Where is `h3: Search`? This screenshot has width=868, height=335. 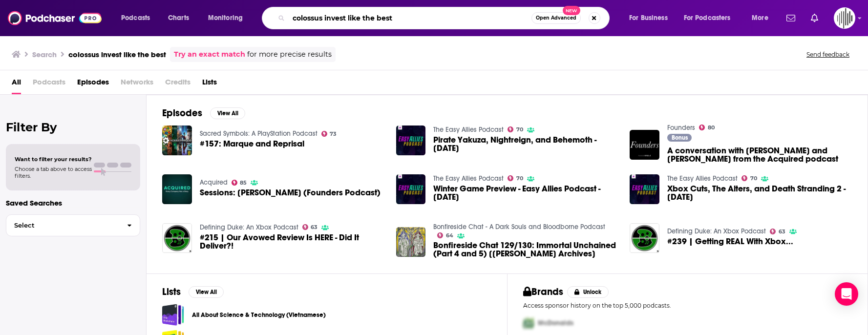
h3: Search is located at coordinates (44, 54).